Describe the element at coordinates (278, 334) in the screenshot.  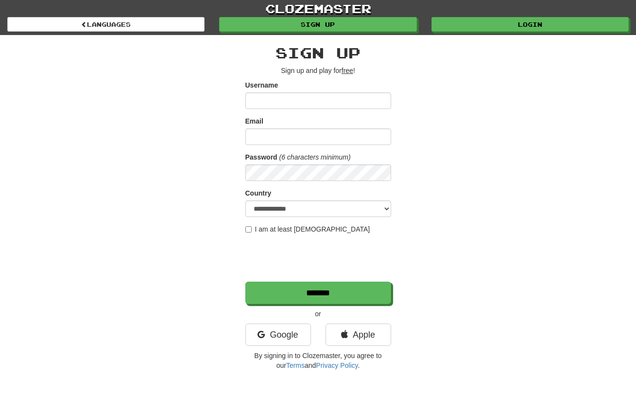
I see `a: Google` at that location.